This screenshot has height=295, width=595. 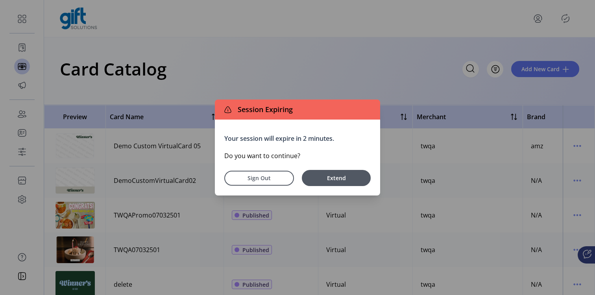 What do you see at coordinates (298, 139) in the screenshot?
I see `p: Your session will expire in 2 minutes.` at bounding box center [298, 139].